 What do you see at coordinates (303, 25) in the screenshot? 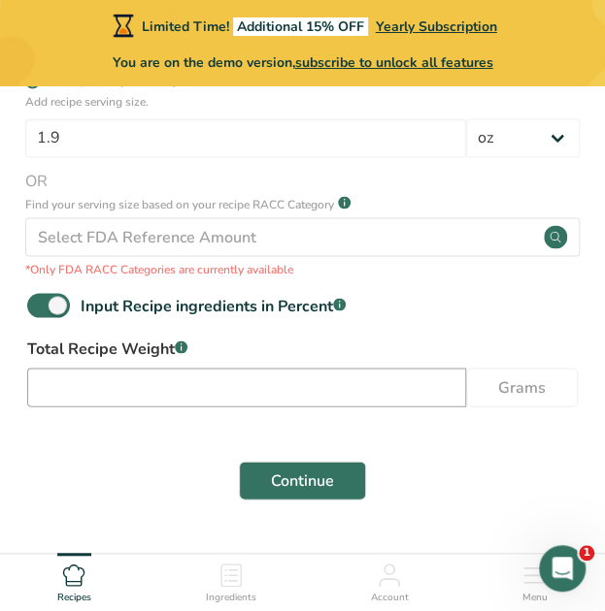
I see `div: Limited Time!` at bounding box center [303, 25].